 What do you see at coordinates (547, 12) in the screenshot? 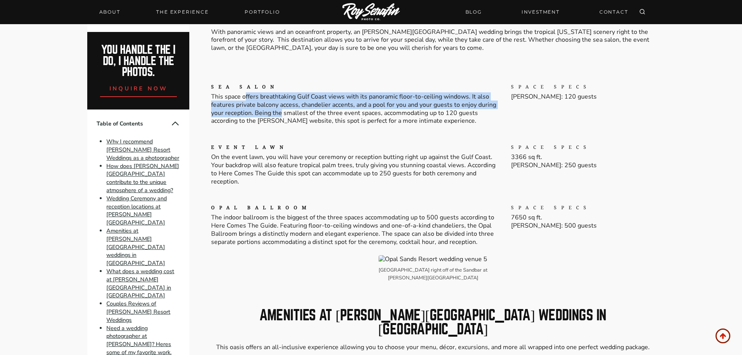
I see `nav: Secondary Navigation` at bounding box center [547, 12].